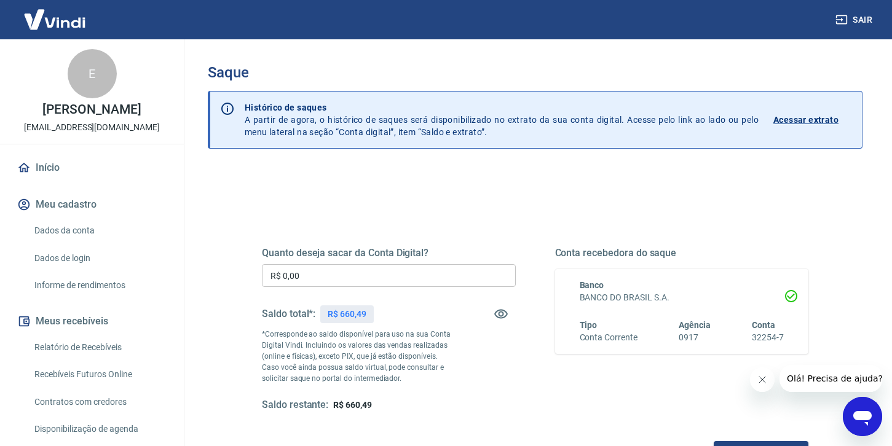 The height and width of the screenshot is (446, 892). What do you see at coordinates (695, 338) in the screenshot?
I see `h6: 0917` at bounding box center [695, 338].